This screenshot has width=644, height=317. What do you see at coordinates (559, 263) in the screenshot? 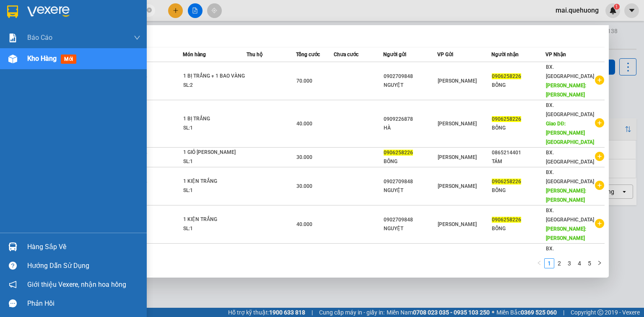
I see `li: 2` at bounding box center [559, 263].